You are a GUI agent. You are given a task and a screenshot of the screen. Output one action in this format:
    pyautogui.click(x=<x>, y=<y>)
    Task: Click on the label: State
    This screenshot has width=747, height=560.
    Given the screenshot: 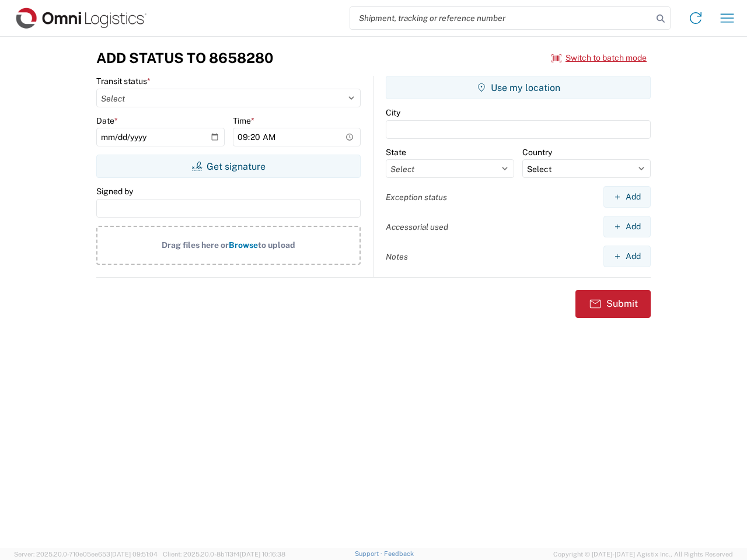 What is the action you would take?
    pyautogui.click(x=396, y=152)
    